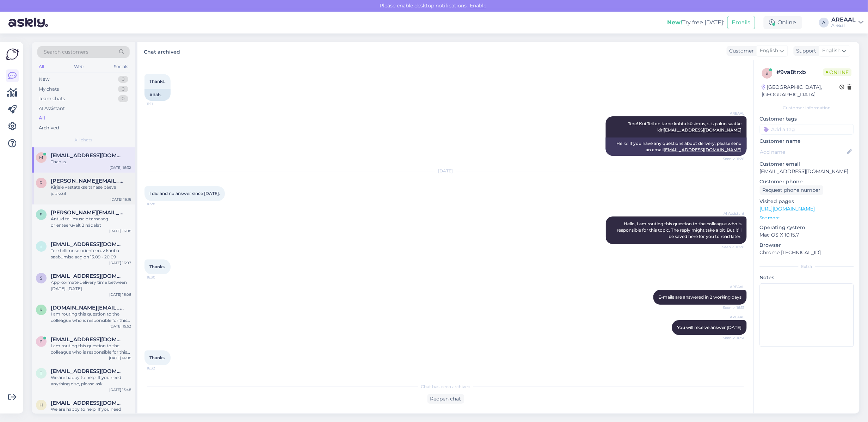 The image size is (868, 422). I want to click on span: 16:32, so click(160, 368).